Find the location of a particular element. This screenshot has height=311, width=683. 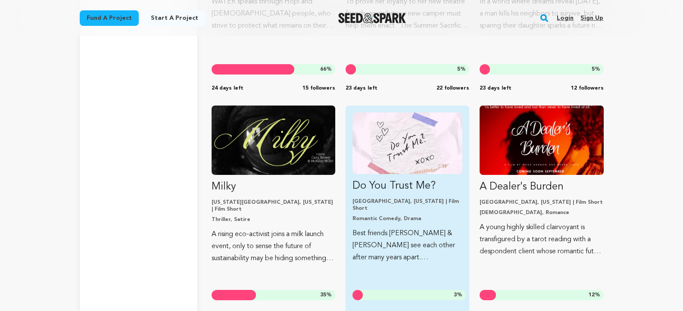

span: 12 followers is located at coordinates (587, 88).